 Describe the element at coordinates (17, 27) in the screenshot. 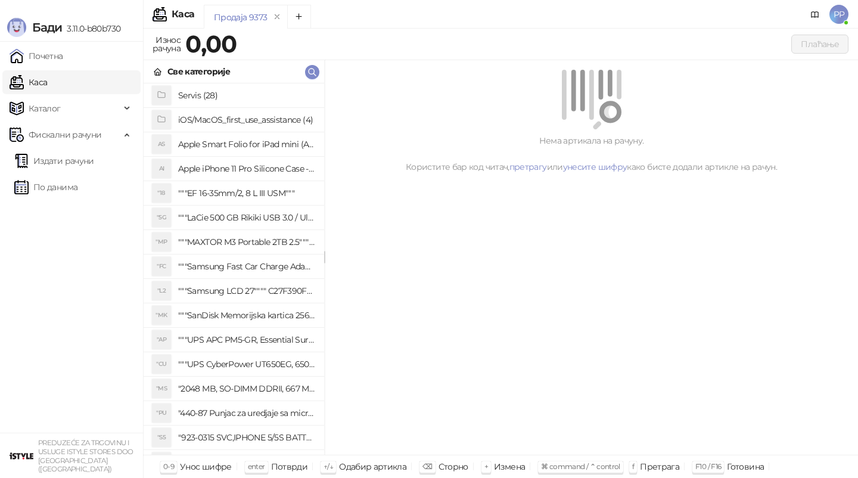

I see `img: Logo` at that location.